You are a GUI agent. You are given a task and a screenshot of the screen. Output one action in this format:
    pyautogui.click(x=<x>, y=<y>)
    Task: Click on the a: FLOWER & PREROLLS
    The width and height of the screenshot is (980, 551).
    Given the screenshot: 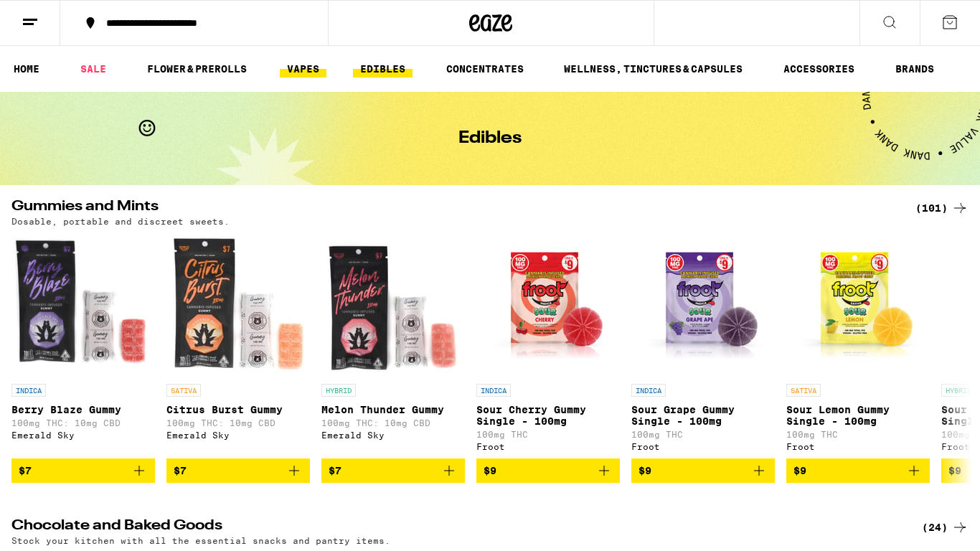 What is the action you would take?
    pyautogui.click(x=196, y=69)
    